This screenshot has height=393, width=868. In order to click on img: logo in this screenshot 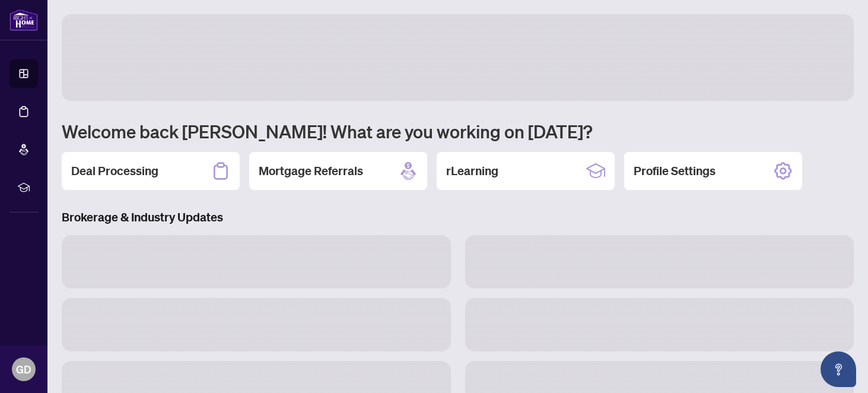, I will do `click(24, 19)`.